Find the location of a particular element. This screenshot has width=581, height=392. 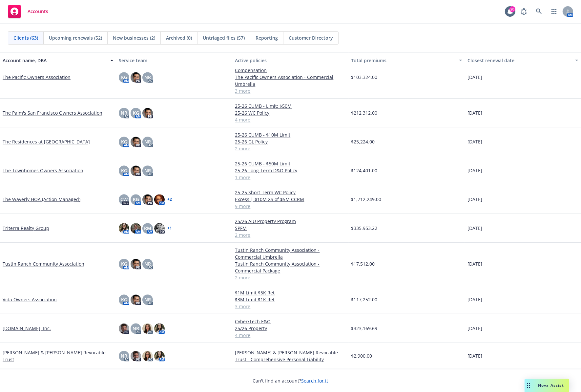

span: Accounts is located at coordinates (38, 11).